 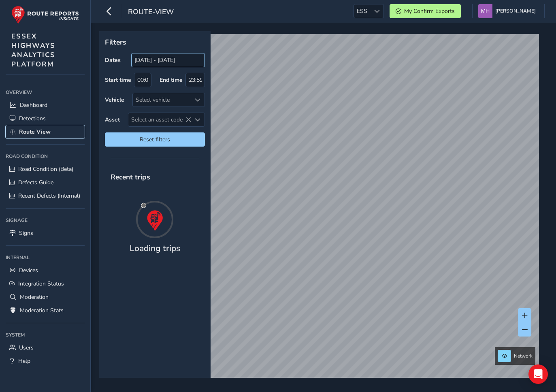 What do you see at coordinates (162, 100) in the screenshot?
I see `div: Select vehicle` at bounding box center [162, 100].